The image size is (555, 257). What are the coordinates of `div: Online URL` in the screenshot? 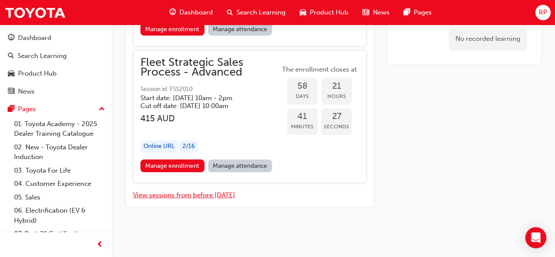 It's located at (159, 146).